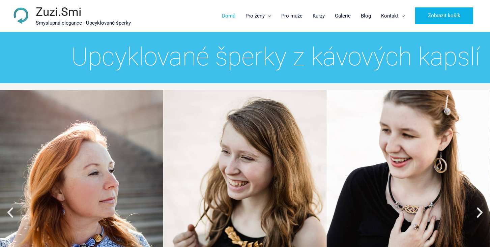 This screenshot has width=490, height=247. What do you see at coordinates (366, 16) in the screenshot?
I see `a: Blog` at bounding box center [366, 16].